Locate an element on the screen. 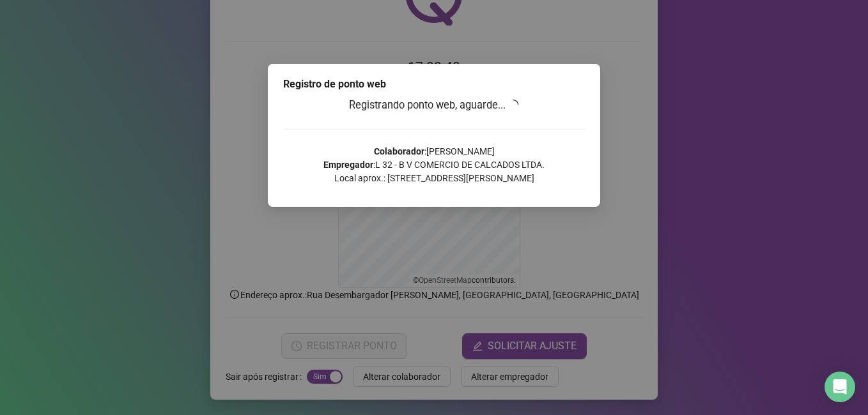 This screenshot has width=868, height=415. div: Open Intercom Messenger is located at coordinates (840, 387).